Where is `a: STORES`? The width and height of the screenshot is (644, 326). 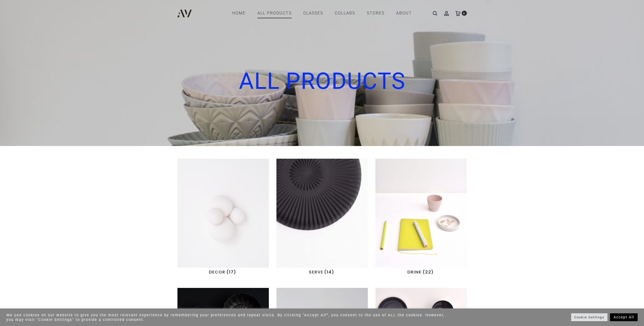
a: STORES is located at coordinates (376, 13).